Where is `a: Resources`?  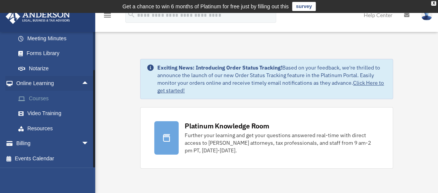 a: Resources is located at coordinates (56, 129).